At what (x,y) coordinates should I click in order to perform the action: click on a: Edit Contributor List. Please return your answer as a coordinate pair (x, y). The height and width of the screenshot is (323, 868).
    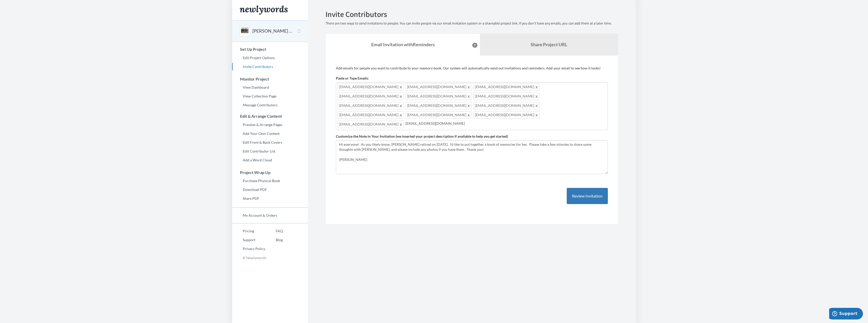
    Looking at the image, I should click on (270, 151).